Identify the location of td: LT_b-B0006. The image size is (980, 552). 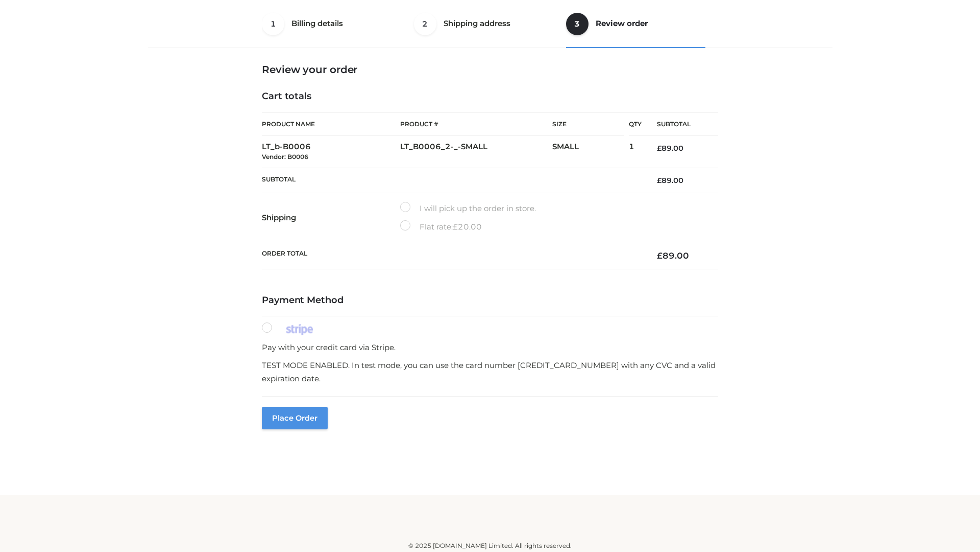
(331, 152).